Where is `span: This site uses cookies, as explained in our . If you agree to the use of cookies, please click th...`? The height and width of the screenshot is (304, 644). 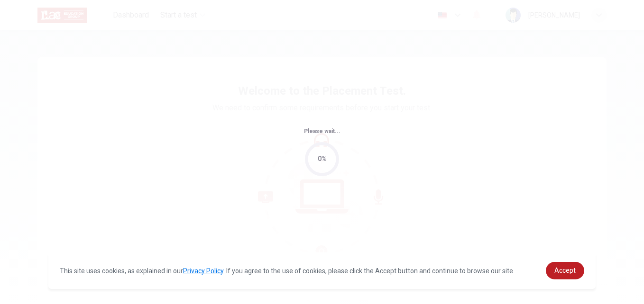
span: This site uses cookies, as explained in our . If you agree to the use of cookies, please click th... is located at coordinates (287, 271).